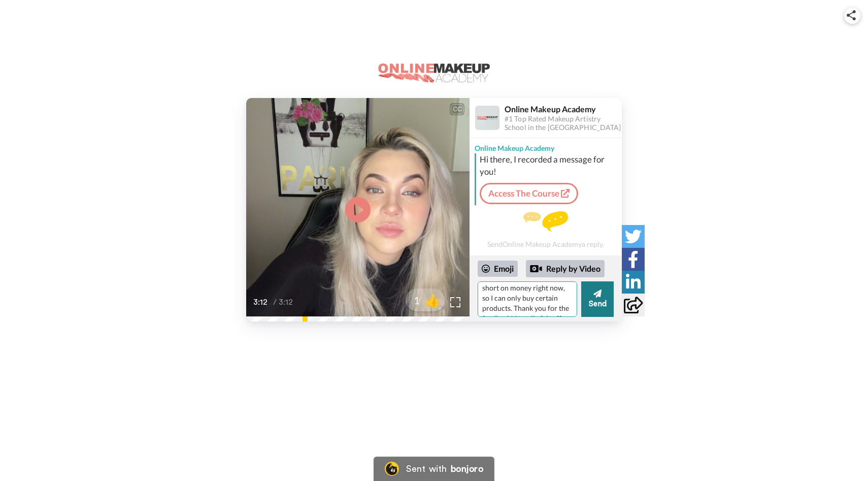 This screenshot has width=868, height=481. I want to click on img: logo, so click(434, 73).